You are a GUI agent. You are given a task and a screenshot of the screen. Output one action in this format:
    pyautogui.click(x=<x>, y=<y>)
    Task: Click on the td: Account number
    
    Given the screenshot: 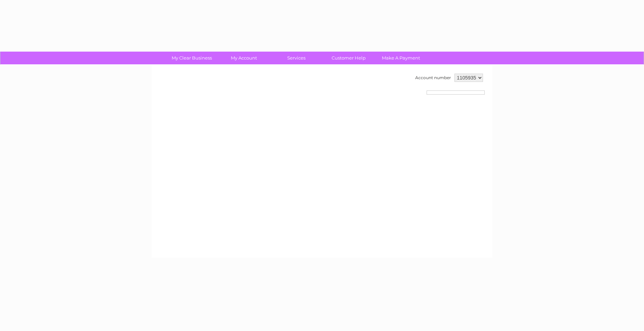 What is the action you would take?
    pyautogui.click(x=433, y=78)
    